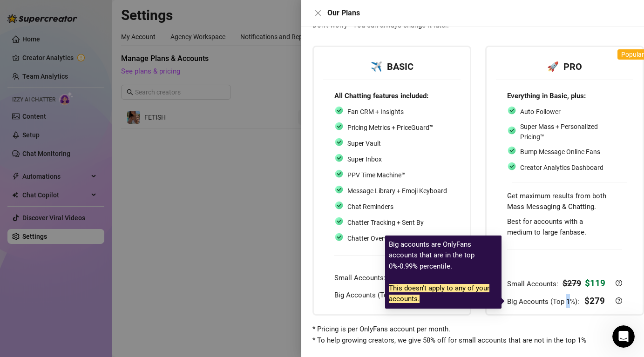 The image size is (644, 357). What do you see at coordinates (546, 96) in the screenshot?
I see `strong: Everything in Basic, plus:` at bounding box center [546, 96].